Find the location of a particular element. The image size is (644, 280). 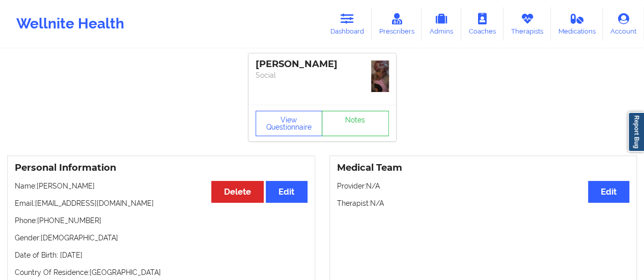

a: Account is located at coordinates (623, 24).